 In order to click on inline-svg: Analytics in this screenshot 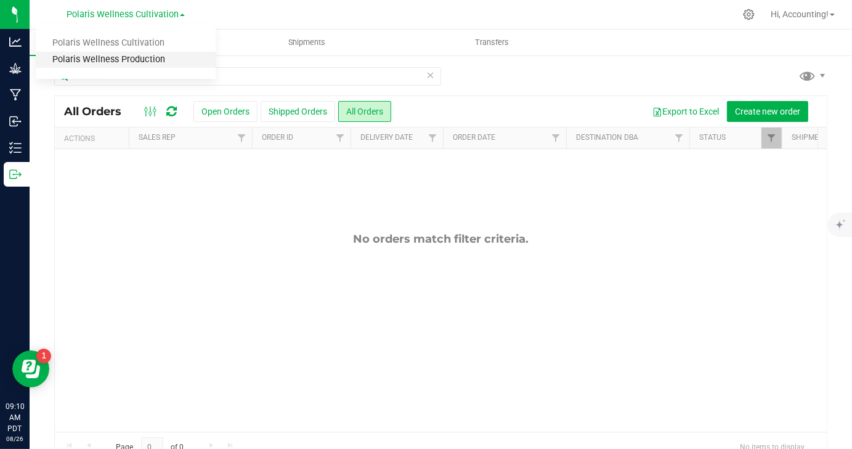, I will do `click(15, 42)`.